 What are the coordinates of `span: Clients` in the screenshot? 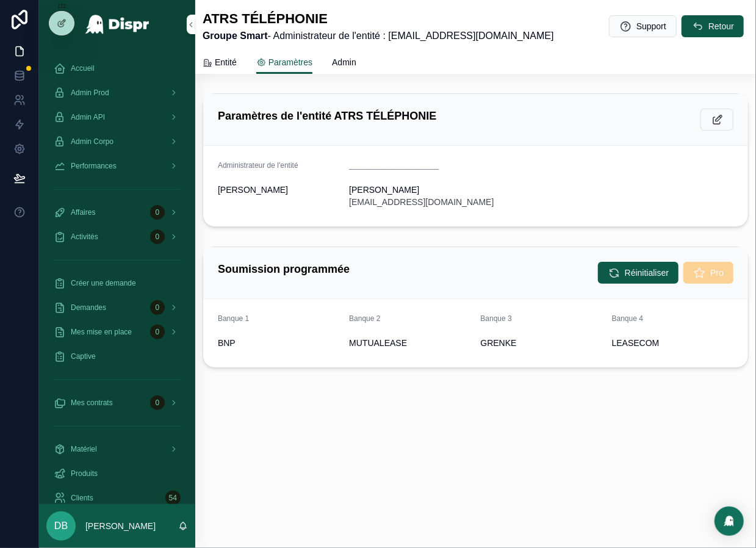 It's located at (81, 498).